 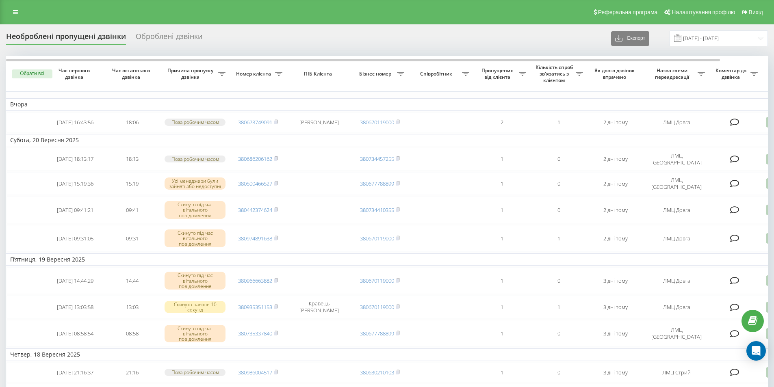 I want to click on div: Open Intercom Messenger, so click(x=756, y=351).